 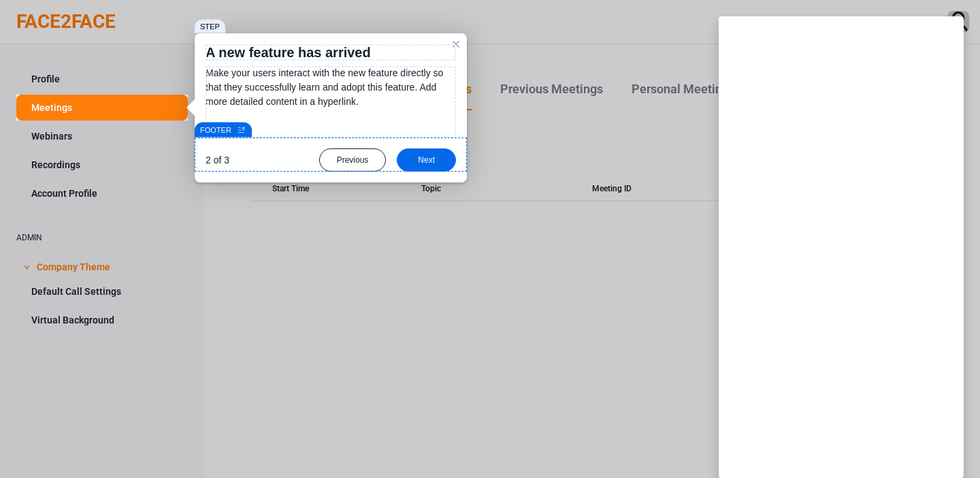 What do you see at coordinates (324, 88) in the screenshot?
I see `span: Make your users interact with the new feature directly so that they successfully learn and adopt ...` at bounding box center [324, 88].